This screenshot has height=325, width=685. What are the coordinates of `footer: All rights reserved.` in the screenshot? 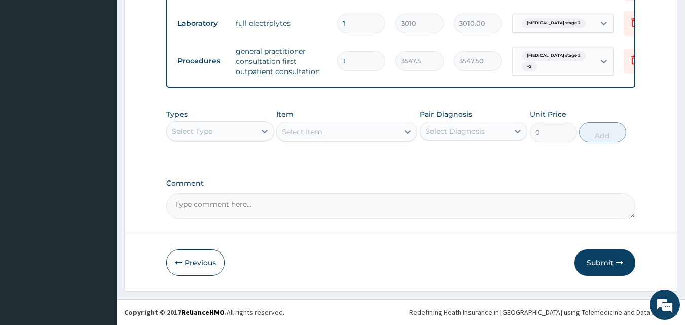 It's located at (400, 312).